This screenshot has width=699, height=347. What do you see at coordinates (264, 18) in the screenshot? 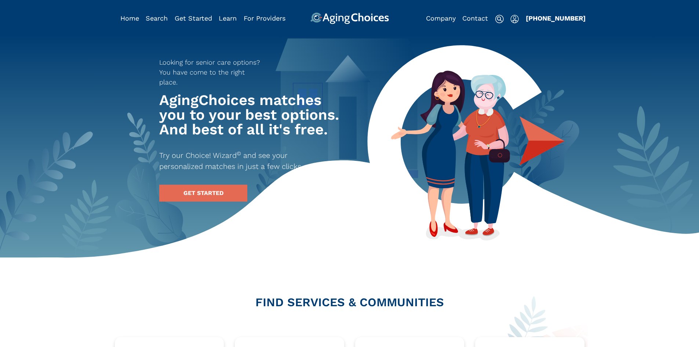
I see `a: For Providers` at bounding box center [264, 18].